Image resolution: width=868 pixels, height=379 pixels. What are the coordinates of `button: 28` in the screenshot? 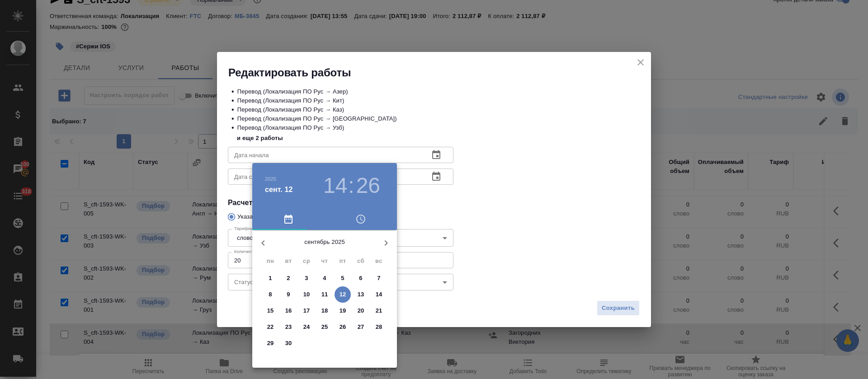 It's located at (378, 327).